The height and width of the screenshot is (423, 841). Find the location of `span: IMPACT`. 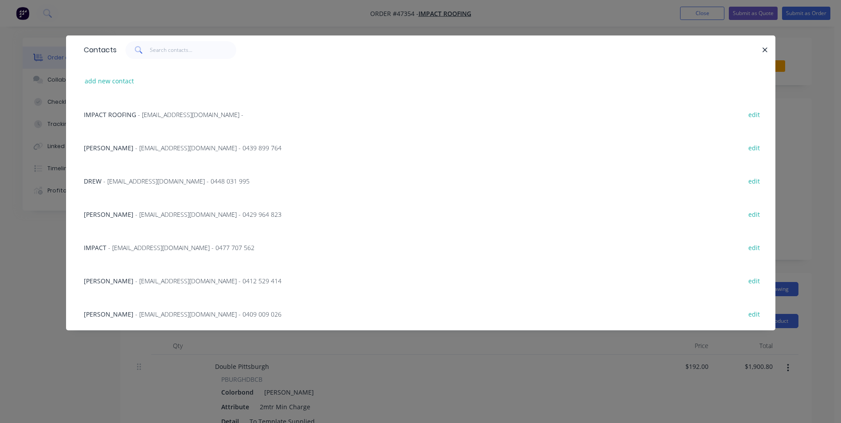

span: IMPACT is located at coordinates (95, 247).